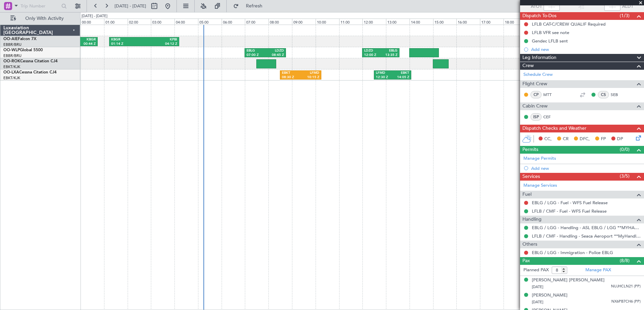 This screenshot has height=310, width=644. Describe the element at coordinates (468, 21) in the screenshot. I see `div: 16:00` at that location.